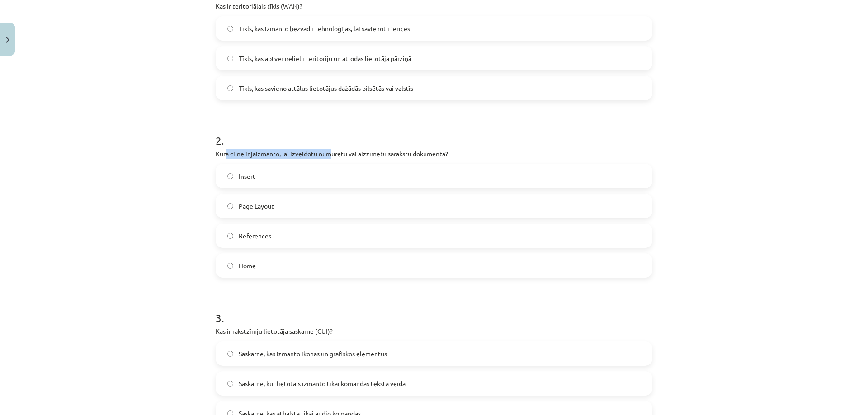 This screenshot has width=868, height=415. I want to click on p: Kas ir teritoriālais tīkls (WAN)?, so click(434, 6).